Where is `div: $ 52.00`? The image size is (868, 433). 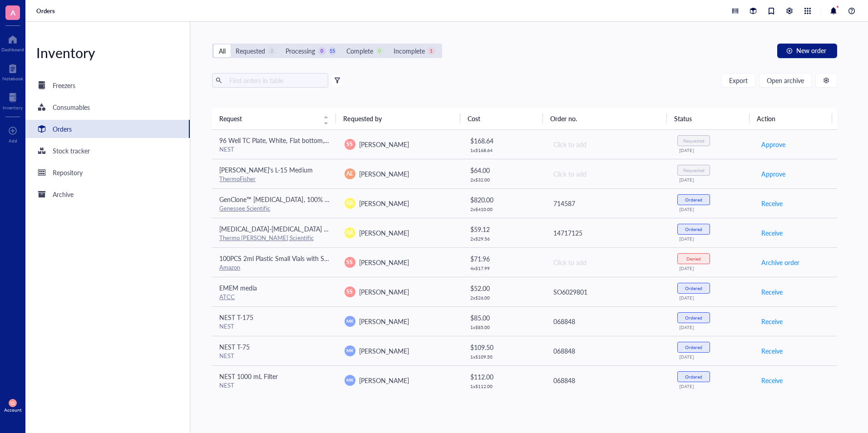
div: $ 52.00 is located at coordinates (504, 288).